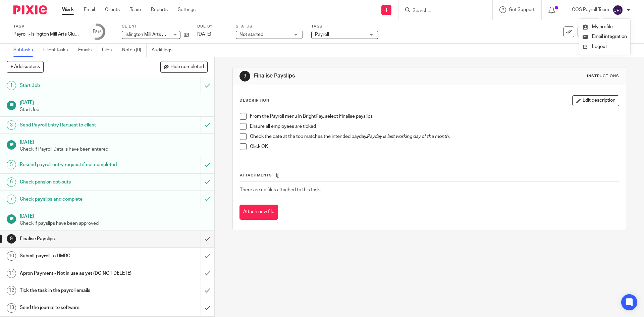 The image size is (644, 317). What do you see at coordinates (78, 256) in the screenshot?
I see `h1: Submit payroll to HMRC` at bounding box center [78, 256].